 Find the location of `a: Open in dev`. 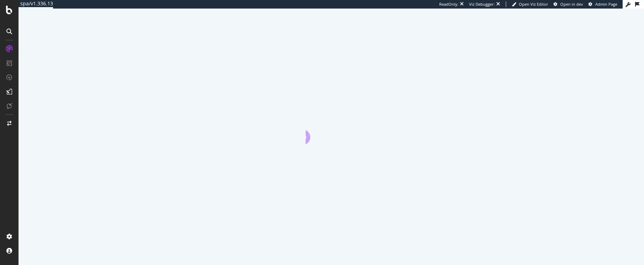

a: Open in dev is located at coordinates (569, 5).